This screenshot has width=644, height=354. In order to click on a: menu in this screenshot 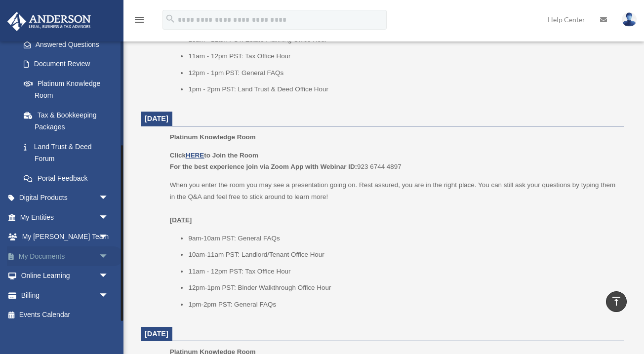, I will do `click(139, 21)`.